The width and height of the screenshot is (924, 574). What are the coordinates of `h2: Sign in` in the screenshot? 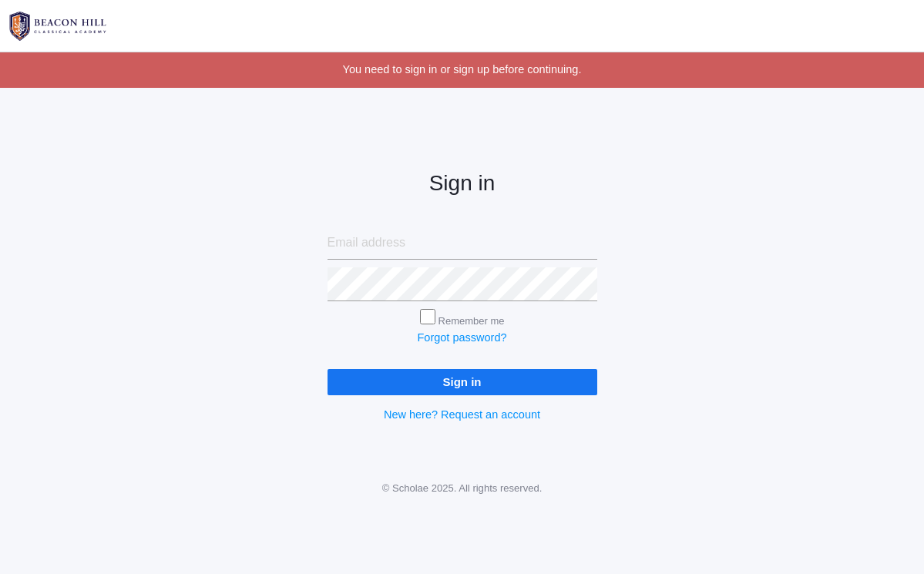 It's located at (462, 183).